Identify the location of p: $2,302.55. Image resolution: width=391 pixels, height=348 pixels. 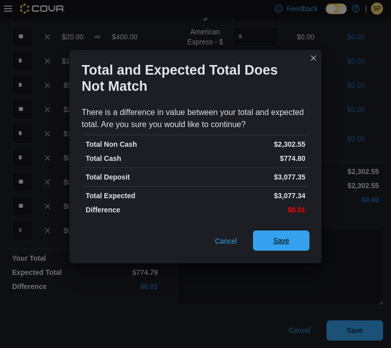
(251, 144).